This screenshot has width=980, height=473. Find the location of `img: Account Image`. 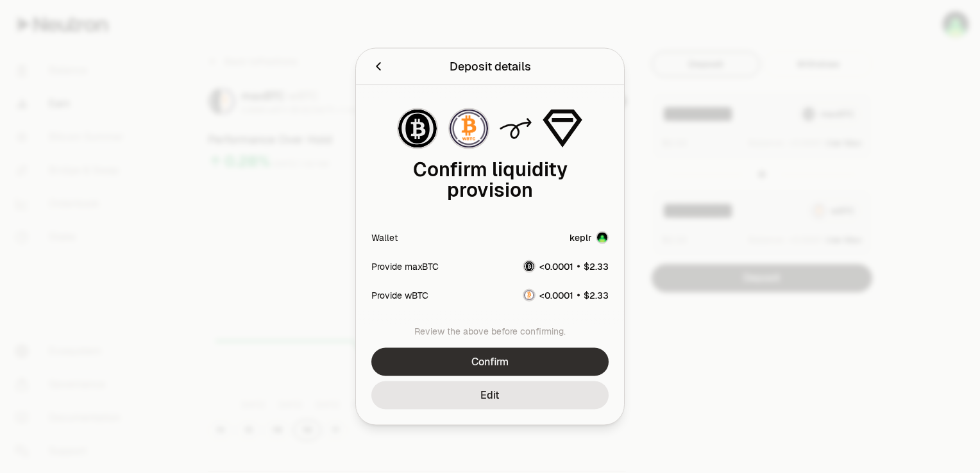

img: Account Image is located at coordinates (602, 238).